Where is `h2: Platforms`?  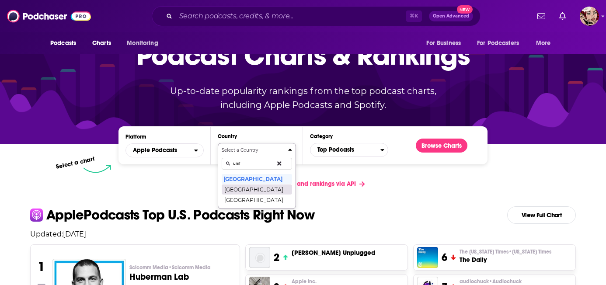 h2: Platforms is located at coordinates (164, 150).